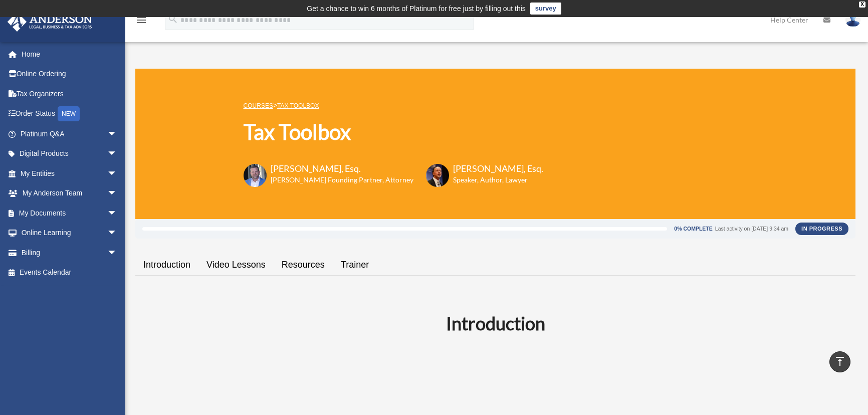  Describe the element at coordinates (70, 154) in the screenshot. I see `a: Digital Productsarrow_drop_down` at that location.